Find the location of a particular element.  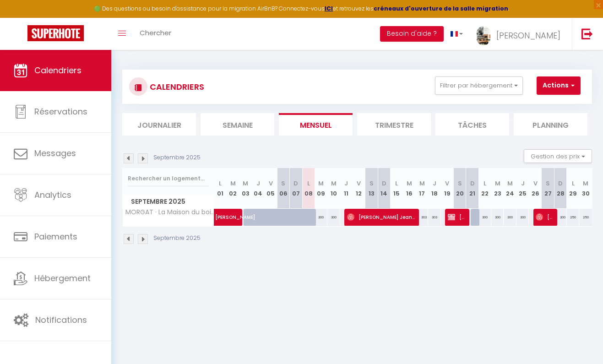

th: 15 is located at coordinates (397, 188).